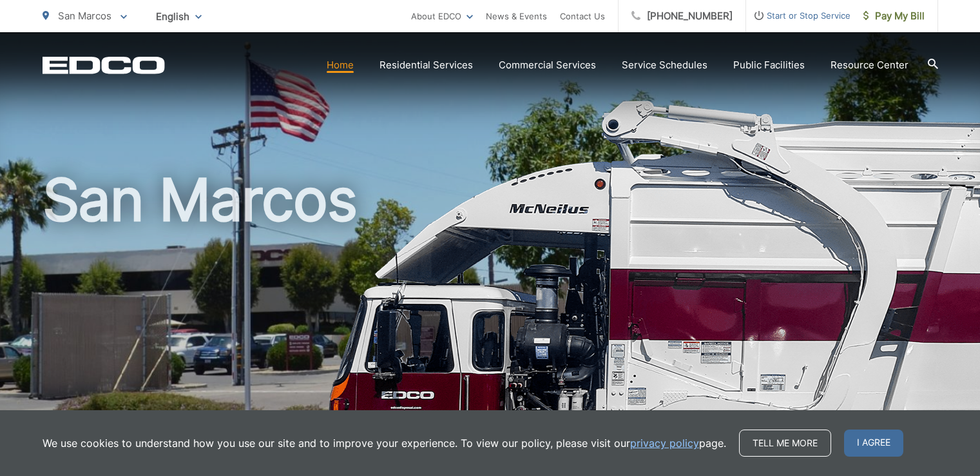 Image resolution: width=980 pixels, height=476 pixels. Describe the element at coordinates (547, 65) in the screenshot. I see `a: Commercial Services` at that location.